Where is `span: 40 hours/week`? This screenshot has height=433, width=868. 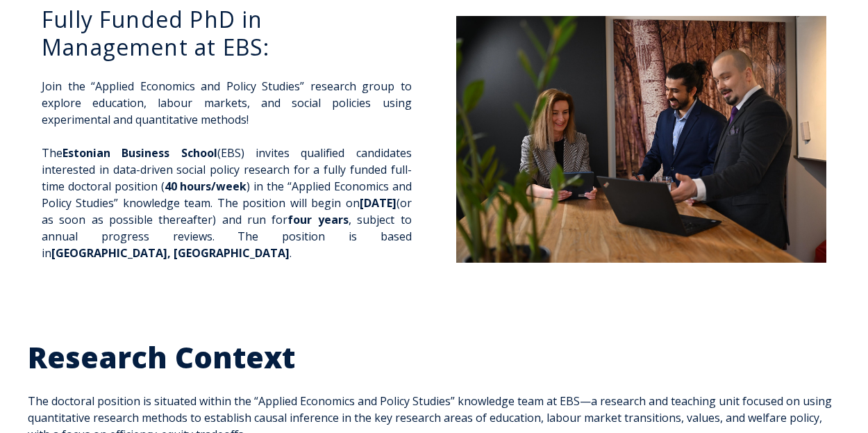
span: 40 hours/week is located at coordinates (205, 186).